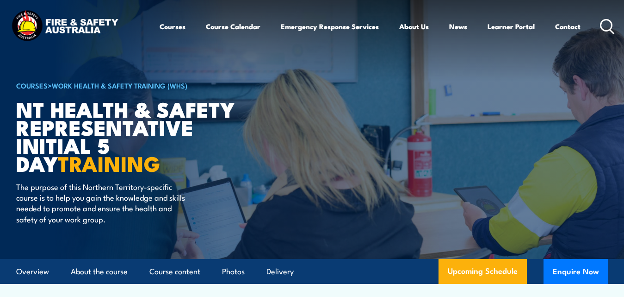 The width and height of the screenshot is (624, 297). What do you see at coordinates (175, 271) in the screenshot?
I see `a: Course content` at bounding box center [175, 271].